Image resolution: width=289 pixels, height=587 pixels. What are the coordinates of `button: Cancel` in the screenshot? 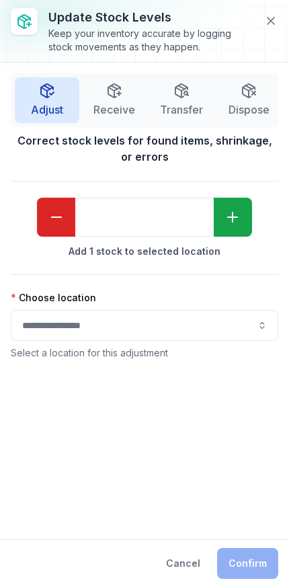 It's located at (183, 564).